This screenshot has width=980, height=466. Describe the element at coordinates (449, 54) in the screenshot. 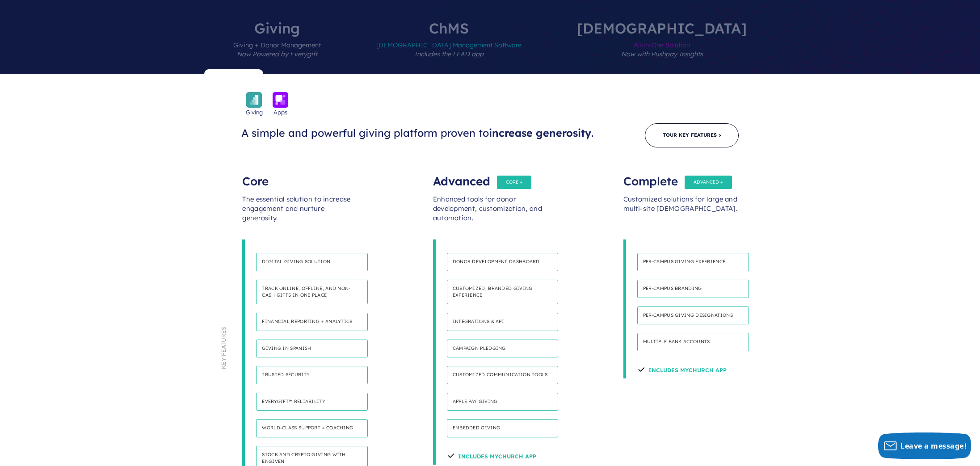

I see `em: Includes the LEAD app` at that location.